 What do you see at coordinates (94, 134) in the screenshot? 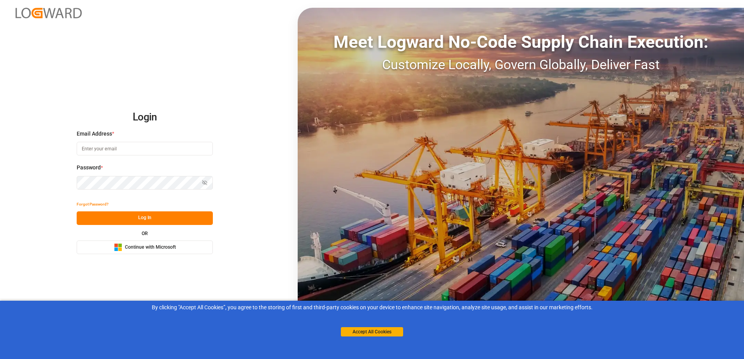
I see `span: Email Address` at bounding box center [94, 134].